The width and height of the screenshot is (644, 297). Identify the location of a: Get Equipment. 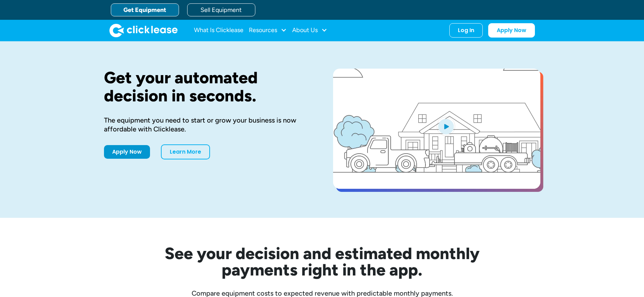
(145, 10).